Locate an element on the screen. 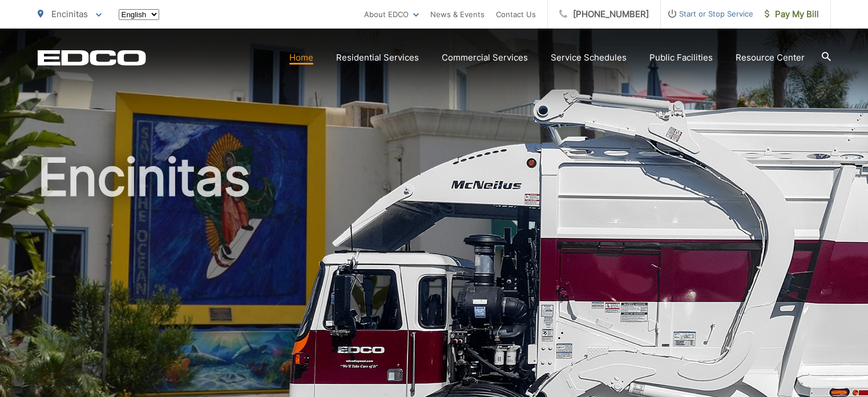 The width and height of the screenshot is (868, 397). a: About EDCO is located at coordinates (392, 14).